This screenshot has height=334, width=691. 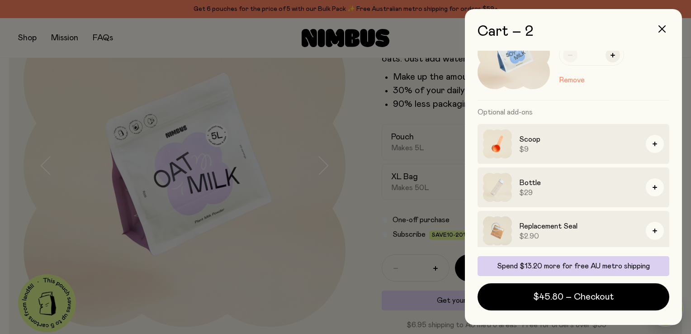 What do you see at coordinates (573, 296) in the screenshot?
I see `button: $45.80 – Checkout` at bounding box center [573, 296].